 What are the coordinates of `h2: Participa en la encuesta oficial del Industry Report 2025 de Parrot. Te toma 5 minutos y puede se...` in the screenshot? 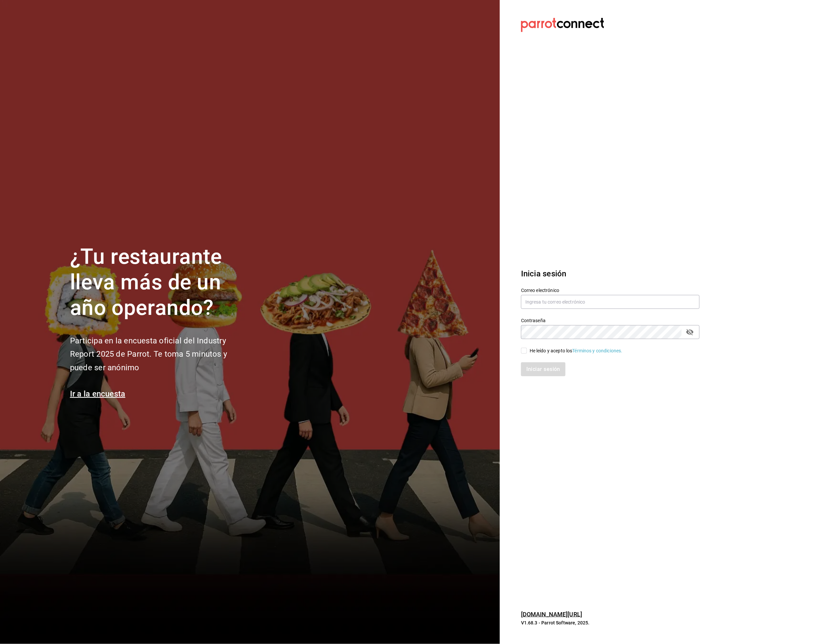 It's located at (160, 355).